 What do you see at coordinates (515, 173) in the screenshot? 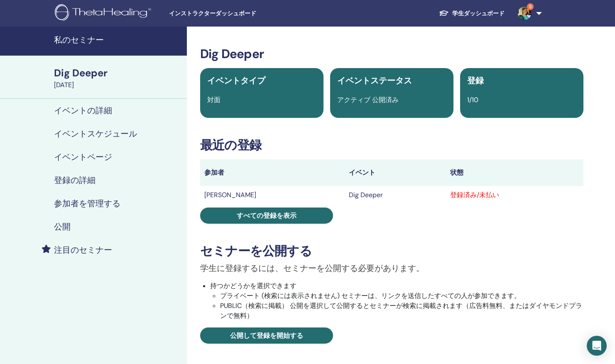
I see `th: 状態` at bounding box center [515, 173].